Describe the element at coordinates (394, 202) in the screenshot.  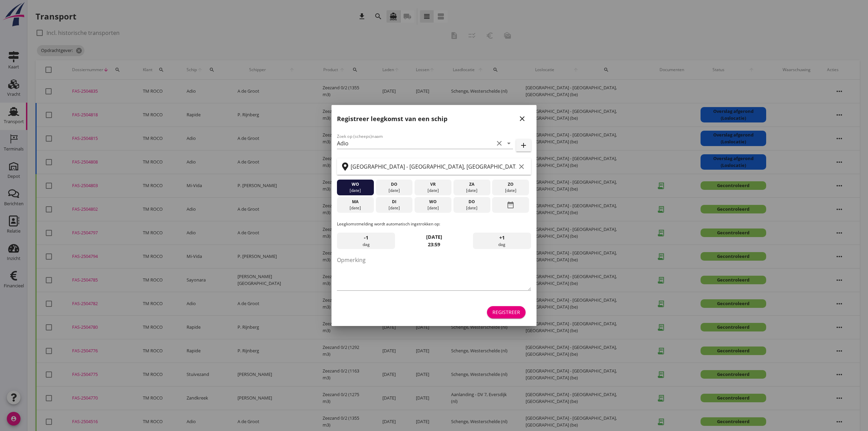
I see `div: di` at that location.